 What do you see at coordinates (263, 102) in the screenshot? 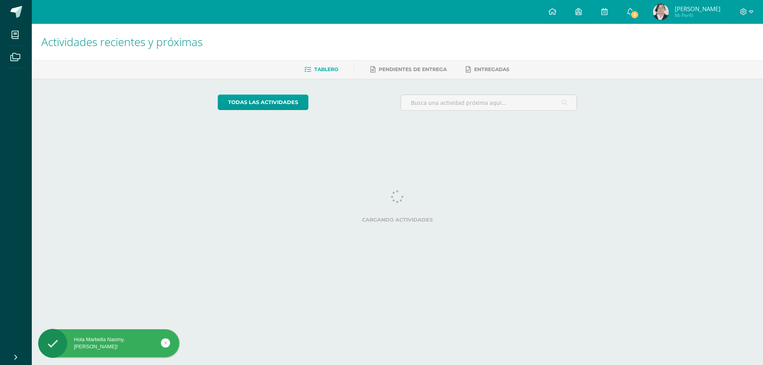
I see `a: todas las Actividades` at bounding box center [263, 102].